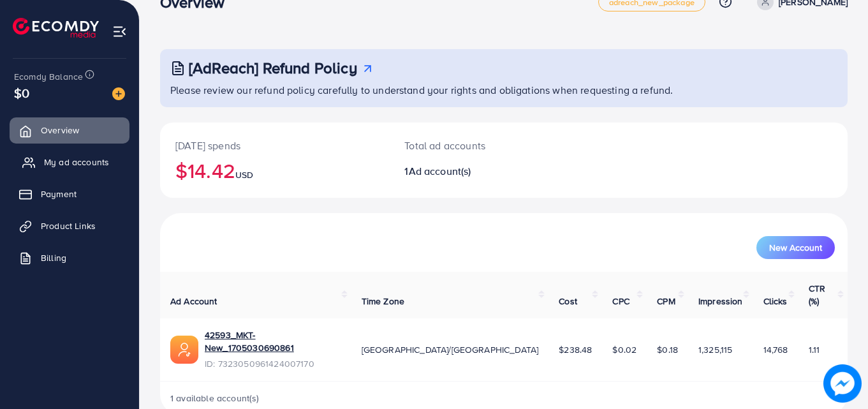  What do you see at coordinates (215, 398) in the screenshot?
I see `span: 1 available account(s)` at bounding box center [215, 398].